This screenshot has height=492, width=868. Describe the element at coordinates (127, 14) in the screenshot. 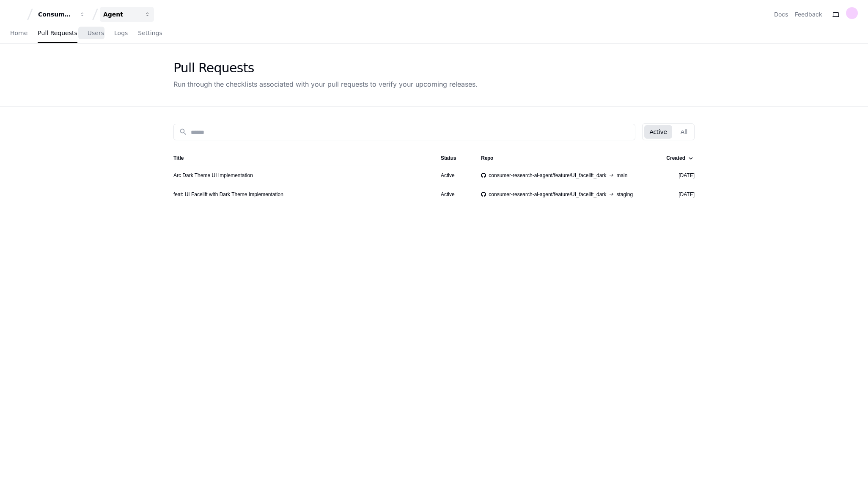

I see `button: Agent` at that location.